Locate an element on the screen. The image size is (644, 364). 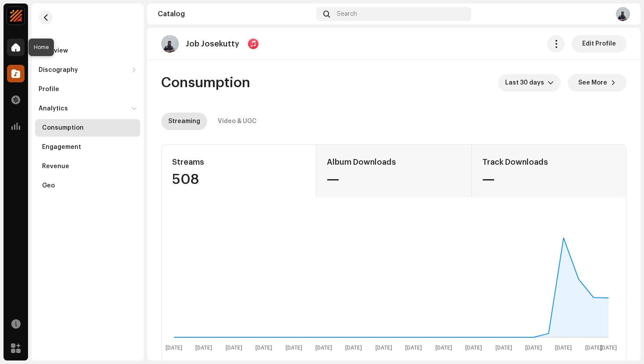
div: Geo is located at coordinates (48, 186).